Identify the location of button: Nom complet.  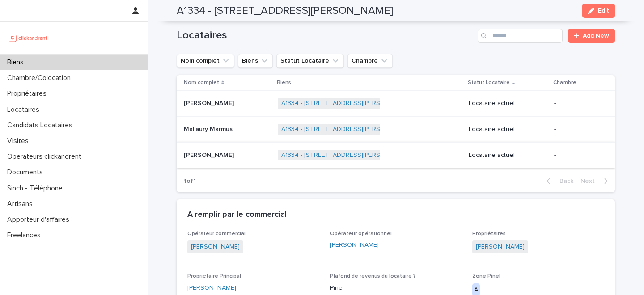
(205, 61).